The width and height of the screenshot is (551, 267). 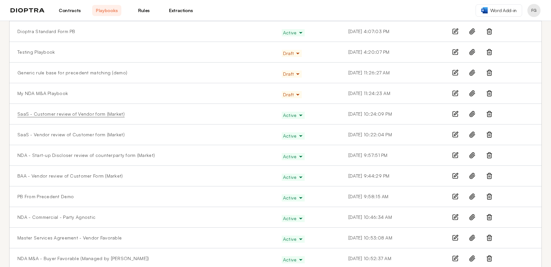 What do you see at coordinates (43, 94) in the screenshot?
I see `a: My NDA M&A Playbook` at bounding box center [43, 94].